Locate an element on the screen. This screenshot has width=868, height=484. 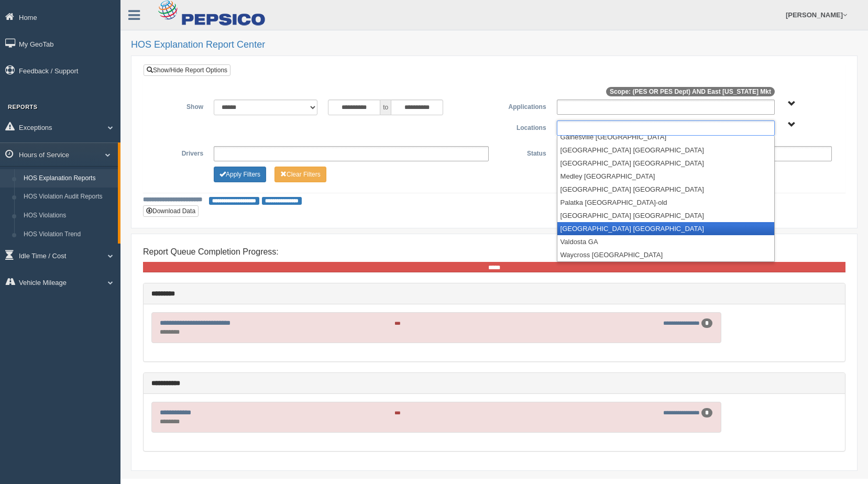
h2: HOS Explanation Report Center is located at coordinates (494, 45).